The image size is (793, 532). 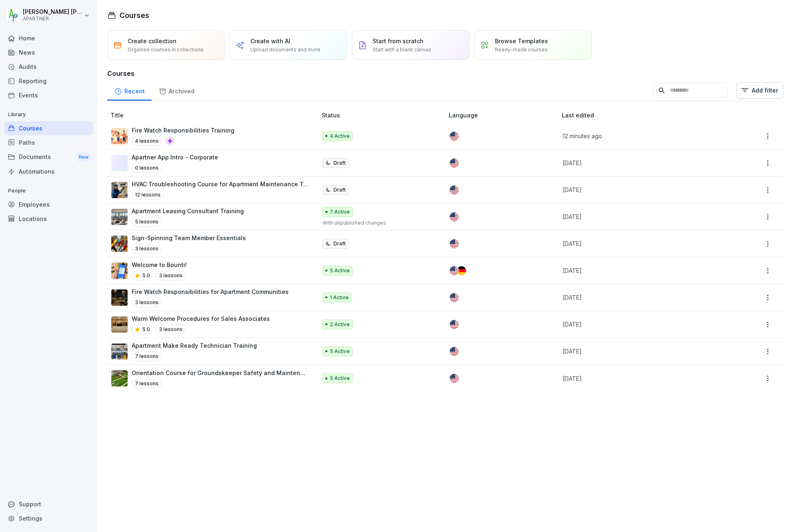 I want to click on div: Support, so click(x=49, y=504).